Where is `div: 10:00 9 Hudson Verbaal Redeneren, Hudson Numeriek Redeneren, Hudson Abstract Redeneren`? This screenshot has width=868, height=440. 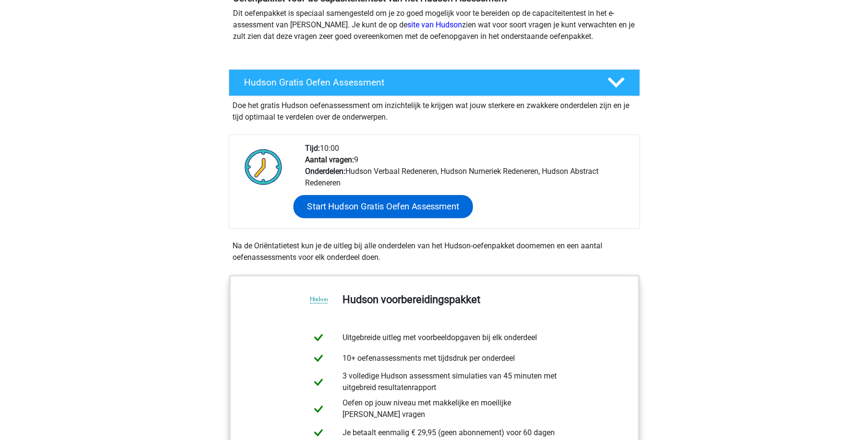
div: 10:00 9 Hudson Verbaal Redeneren, Hudson Numeriek Redeneren, Hudson Abstract Redeneren is located at coordinates (468, 185).